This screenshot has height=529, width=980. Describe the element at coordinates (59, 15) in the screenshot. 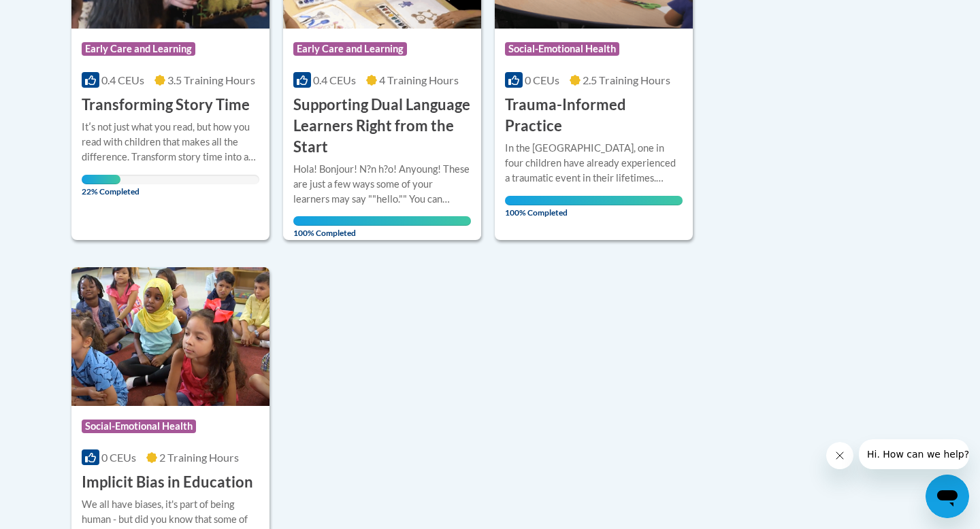

I see `span: Hi. How can we help?` at that location.